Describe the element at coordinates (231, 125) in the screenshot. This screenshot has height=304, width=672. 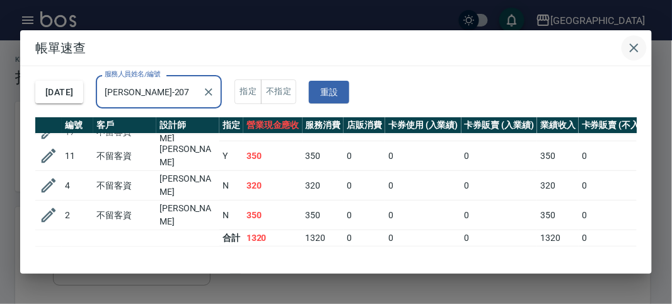
I see `th: 指定` at that location.